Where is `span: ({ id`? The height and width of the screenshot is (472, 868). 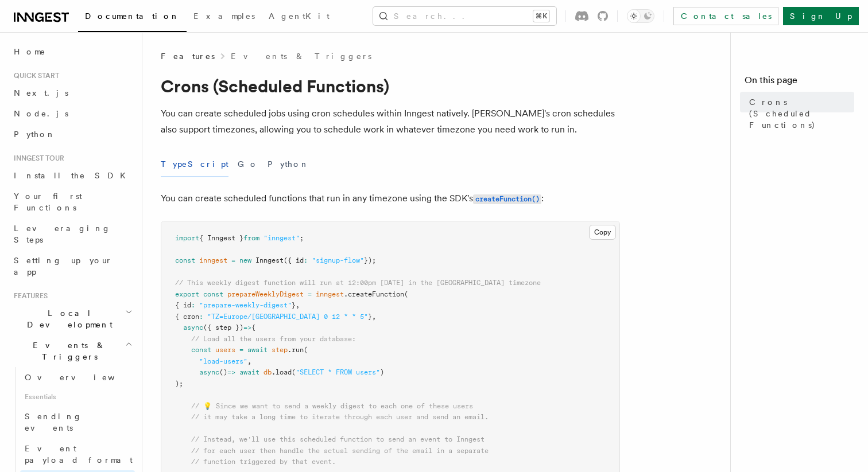
span: ({ id is located at coordinates (293, 260).